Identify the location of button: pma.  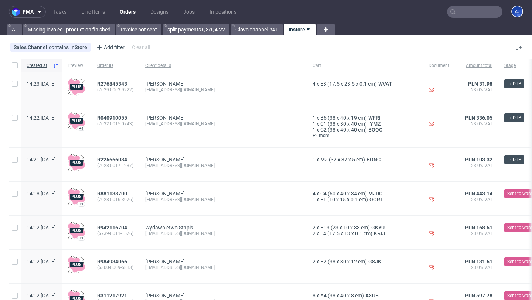
(27, 12).